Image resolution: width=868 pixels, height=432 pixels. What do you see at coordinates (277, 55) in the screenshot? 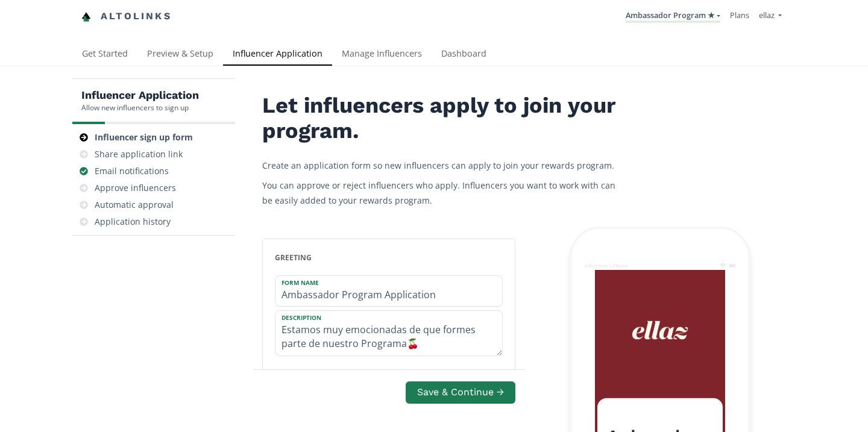
I see `a: Influencer Application` at bounding box center [277, 55].